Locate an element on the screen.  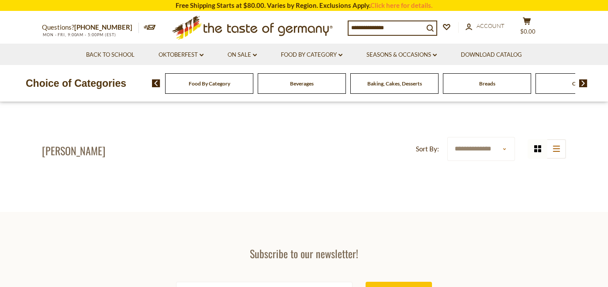
a: Back to School is located at coordinates (110, 55).